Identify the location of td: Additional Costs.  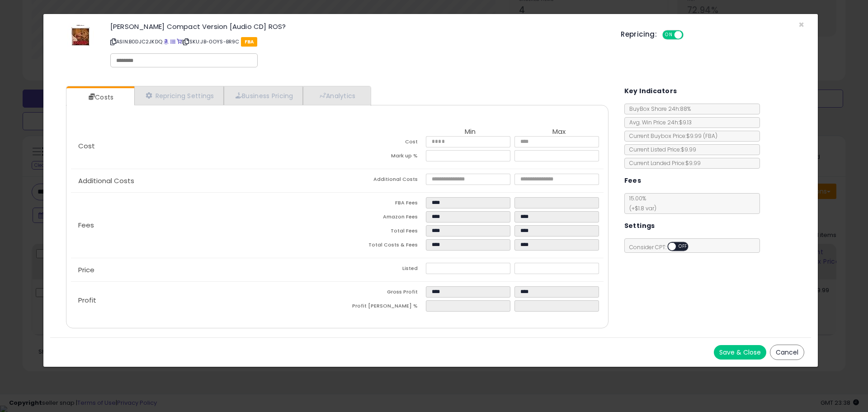
(382, 181).